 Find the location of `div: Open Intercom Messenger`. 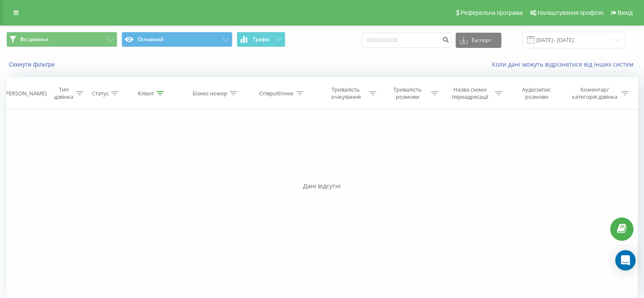

div: Open Intercom Messenger is located at coordinates (626, 261).